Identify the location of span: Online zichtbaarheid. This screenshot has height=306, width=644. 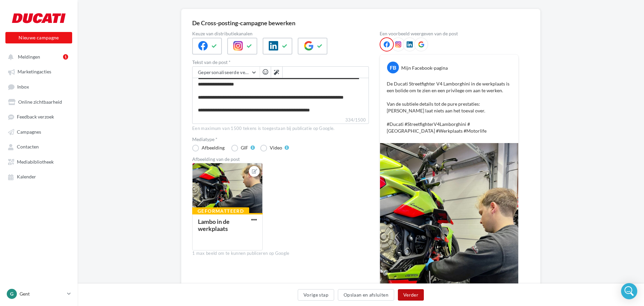
(40, 102).